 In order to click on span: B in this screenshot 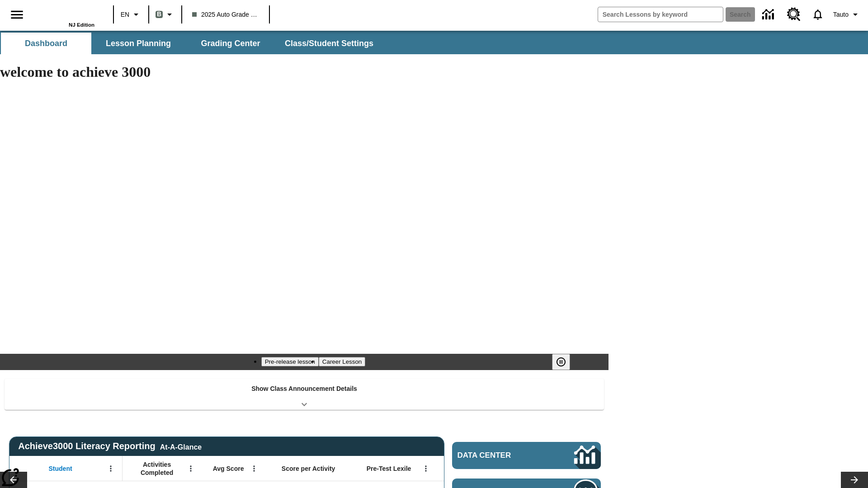, I will do `click(159, 14)`.